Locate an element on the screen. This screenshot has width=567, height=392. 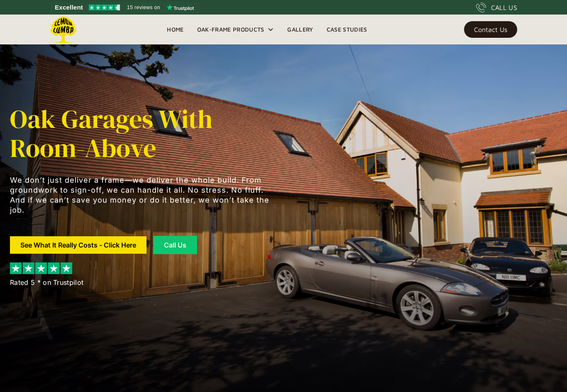
div: Contact Us is located at coordinates (491, 30).